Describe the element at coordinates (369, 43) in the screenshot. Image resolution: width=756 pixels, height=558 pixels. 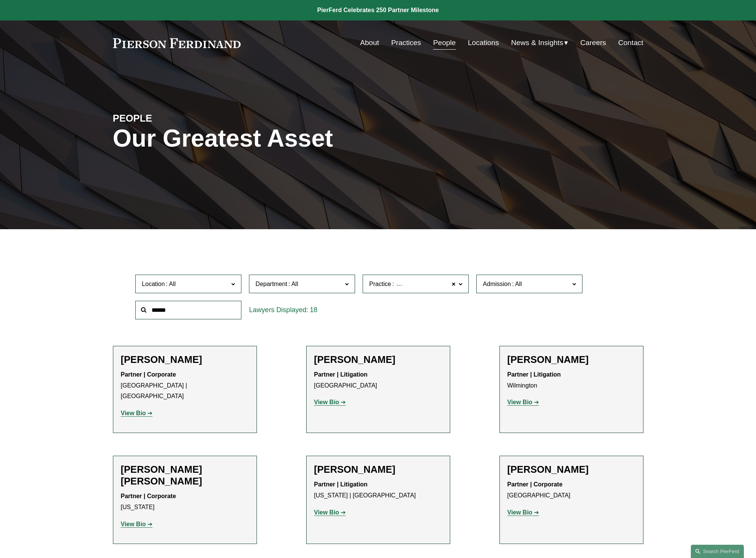
I see `a: About` at that location.